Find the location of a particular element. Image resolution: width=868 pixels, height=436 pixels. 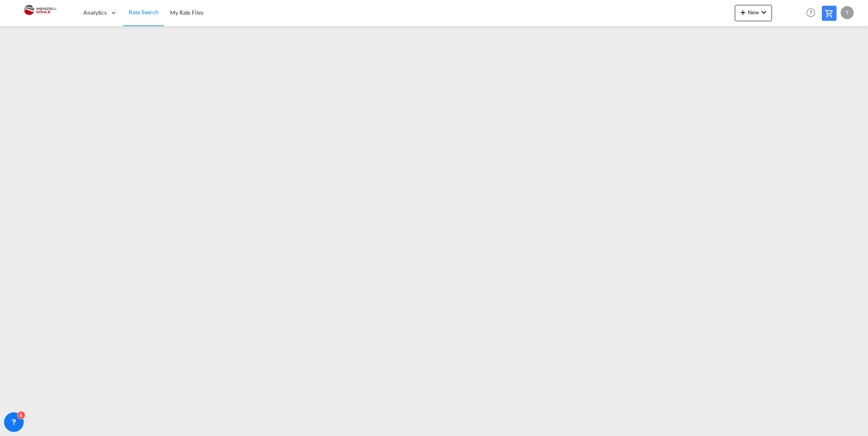

span: My Rate Files is located at coordinates (187, 12).